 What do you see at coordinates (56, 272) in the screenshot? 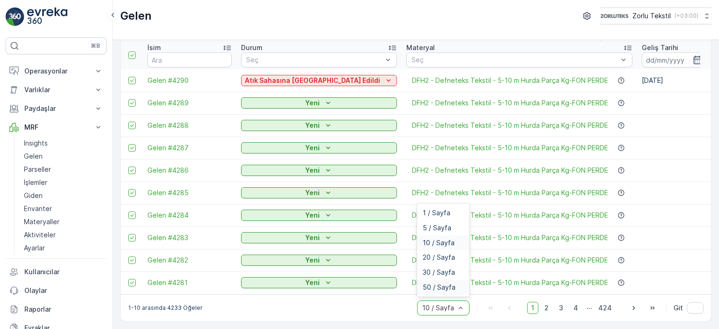
I see `a: Kullanıcılar` at bounding box center [56, 272].